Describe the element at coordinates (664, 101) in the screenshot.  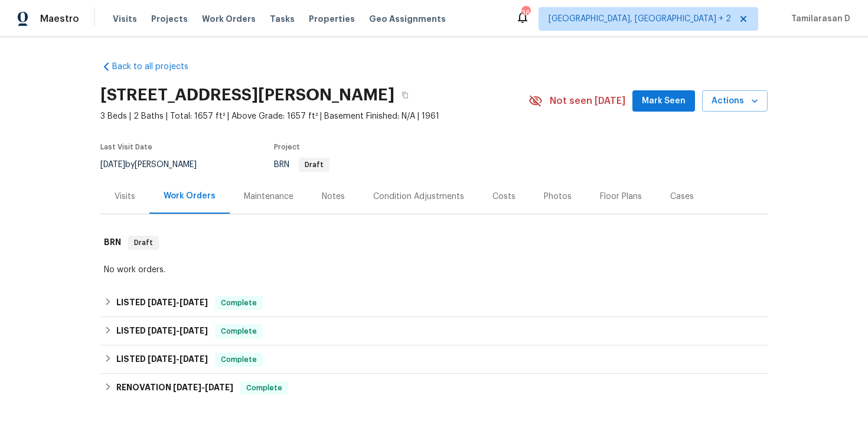
I see `span: Mark Seen` at that location.